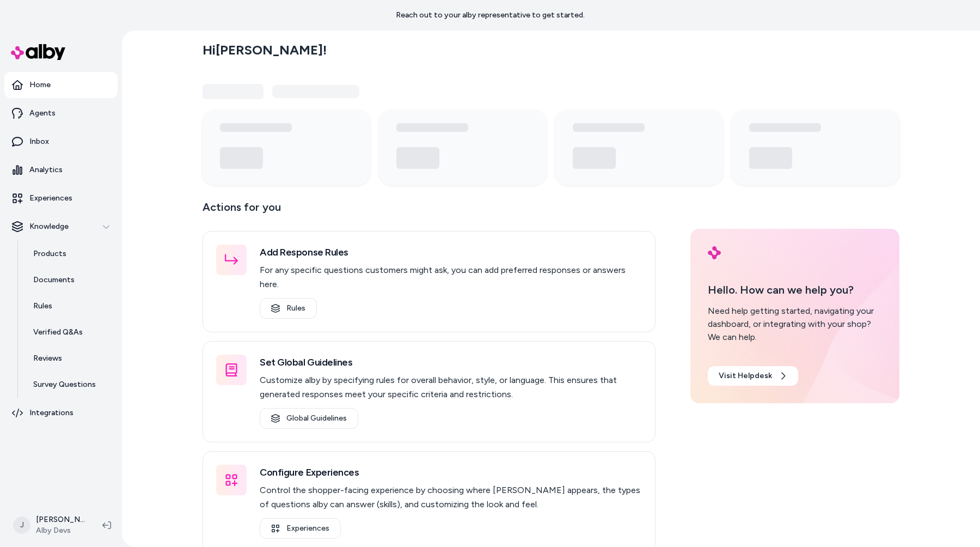 The height and width of the screenshot is (547, 980). Describe the element at coordinates (450, 362) in the screenshot. I see `h3: Set Global Guidelines` at that location.